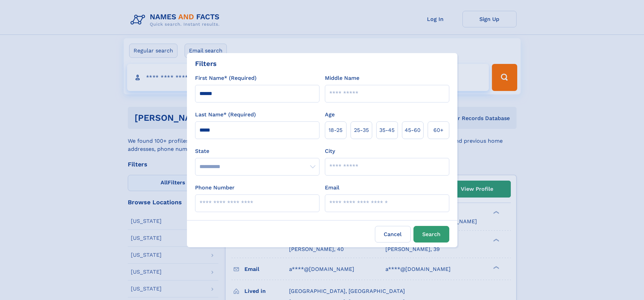 This screenshot has height=300, width=644. What do you see at coordinates (361, 130) in the screenshot?
I see `span: 25‑35` at bounding box center [361, 130].